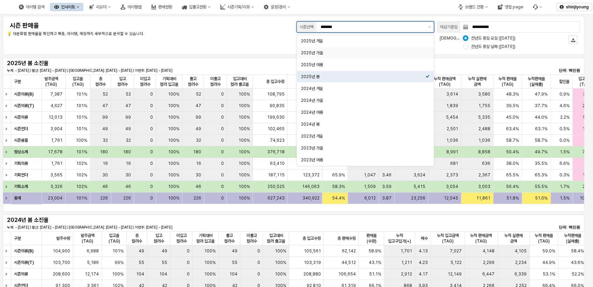 The width and height of the screenshot is (593, 287). What do you see at coordinates (521, 251) in the screenshot?
I see `span: 4,105` at bounding box center [521, 251].